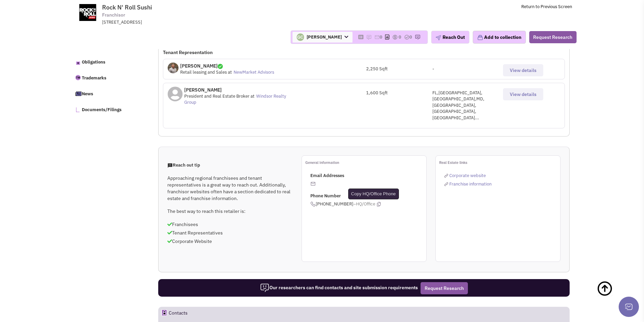  I want to click on p: Email Addresses, so click(368, 175).